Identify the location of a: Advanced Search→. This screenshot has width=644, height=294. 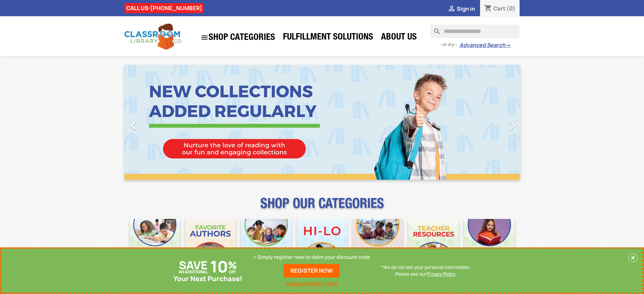
(485, 46).